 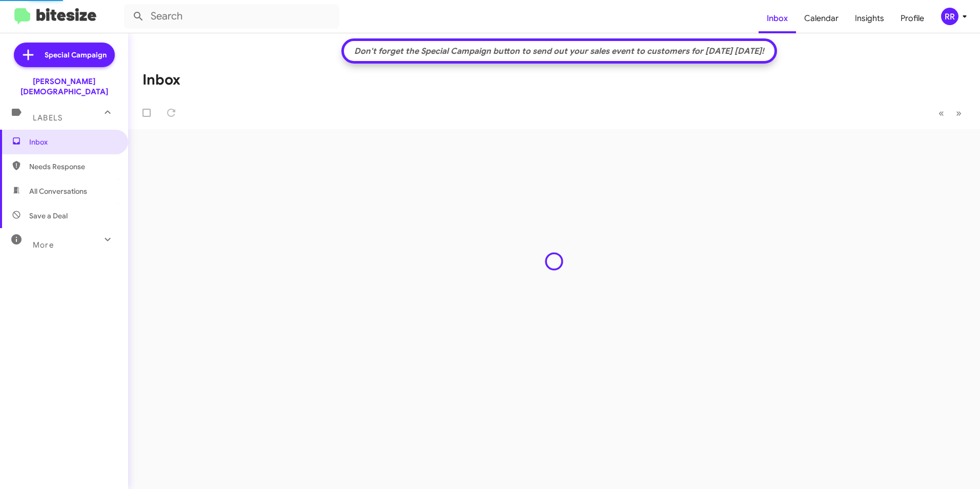 What do you see at coordinates (950, 113) in the screenshot?
I see `nav: Page navigation example` at bounding box center [950, 113].